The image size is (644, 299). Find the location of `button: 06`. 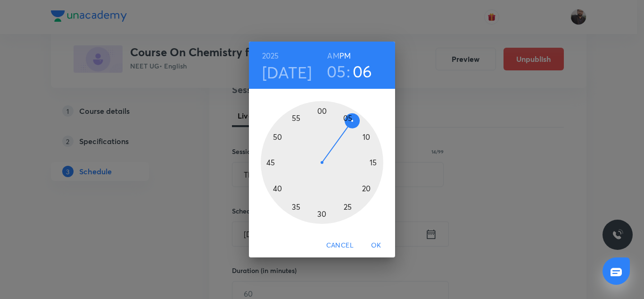

button: 06 is located at coordinates (363, 72).